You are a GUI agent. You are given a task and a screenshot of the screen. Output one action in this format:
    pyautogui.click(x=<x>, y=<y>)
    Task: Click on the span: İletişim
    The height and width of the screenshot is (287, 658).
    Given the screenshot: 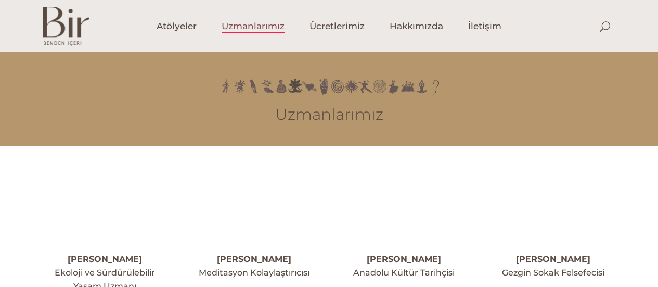 What is the action you would take?
    pyautogui.click(x=485, y=26)
    